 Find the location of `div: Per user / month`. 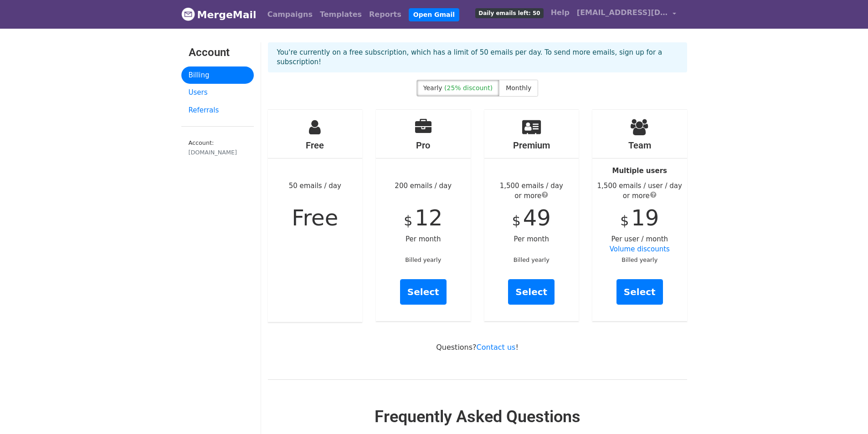

div: Per user / month is located at coordinates (640, 216).